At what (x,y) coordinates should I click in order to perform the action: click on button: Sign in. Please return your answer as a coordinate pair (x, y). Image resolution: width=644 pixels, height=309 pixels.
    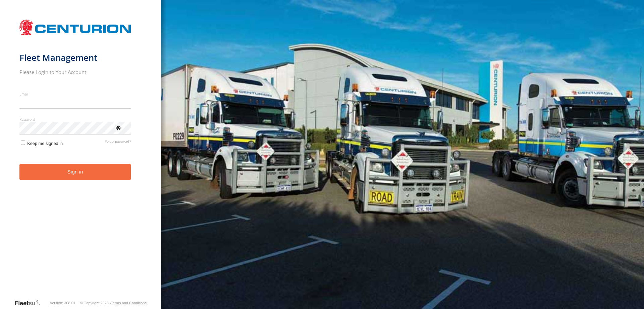
    Looking at the image, I should click on (75, 172).